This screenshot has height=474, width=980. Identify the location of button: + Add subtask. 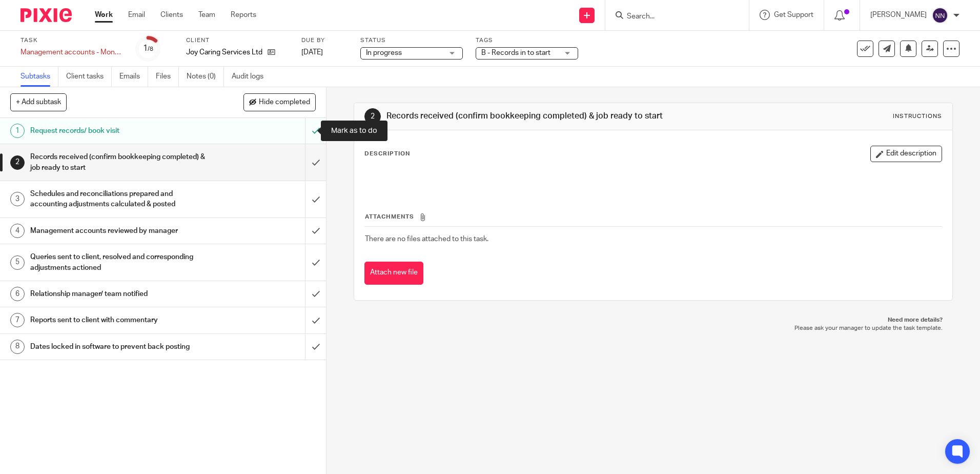
(39, 102).